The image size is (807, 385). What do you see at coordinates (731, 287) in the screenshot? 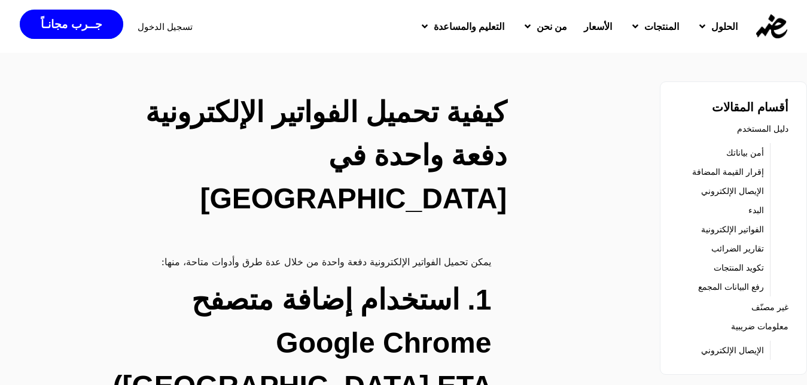
I see `a: رفع البيانات المجمع` at bounding box center [731, 287].